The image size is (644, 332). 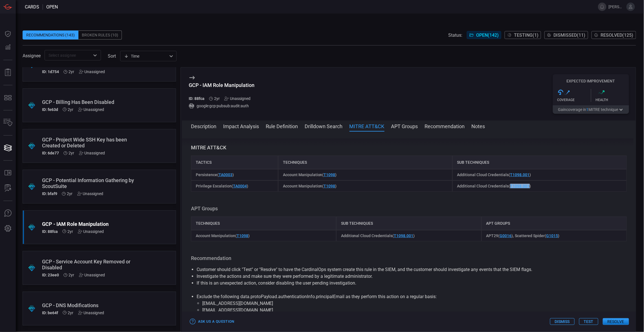 I want to click on span: Jan 30, 2024 8:54 AM, so click(x=71, y=109).